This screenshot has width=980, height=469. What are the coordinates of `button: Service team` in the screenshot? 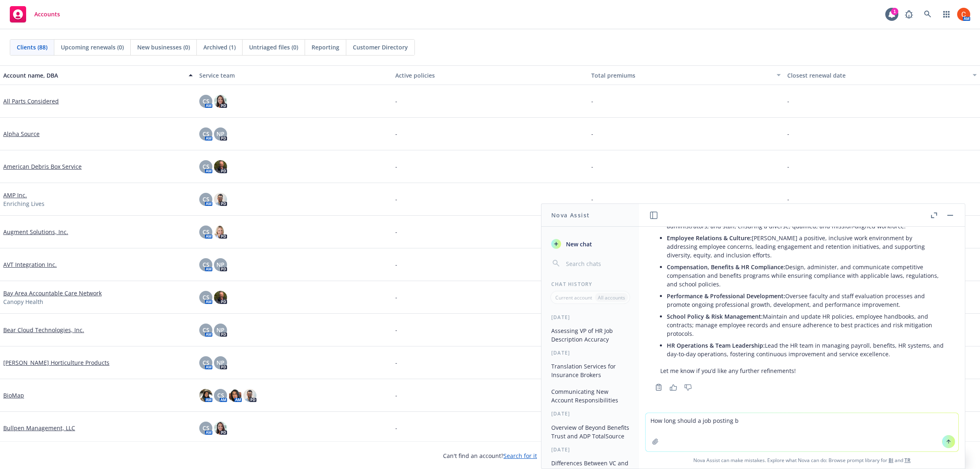 It's located at (294, 76).